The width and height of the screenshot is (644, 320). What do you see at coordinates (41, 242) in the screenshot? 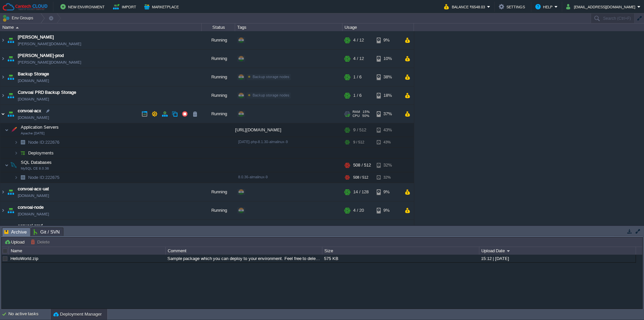
I see `button: Delete` at bounding box center [41, 242].